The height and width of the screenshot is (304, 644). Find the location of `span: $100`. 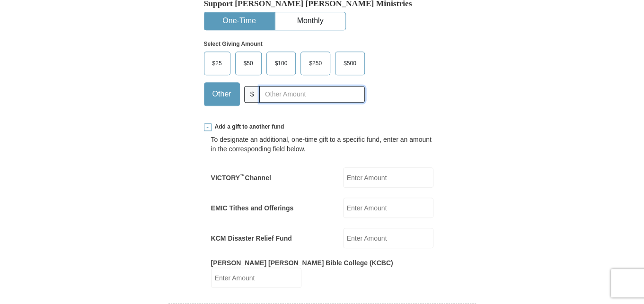

span: $100 is located at coordinates (281, 63).